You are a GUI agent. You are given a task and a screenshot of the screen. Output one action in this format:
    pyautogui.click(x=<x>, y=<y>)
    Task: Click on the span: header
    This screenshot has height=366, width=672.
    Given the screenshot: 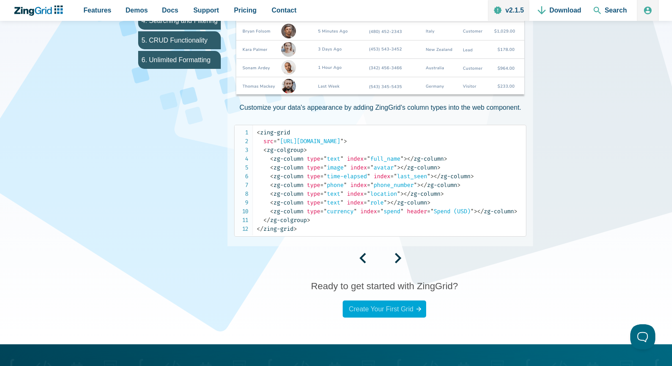 What is the action you would take?
    pyautogui.click(x=417, y=211)
    